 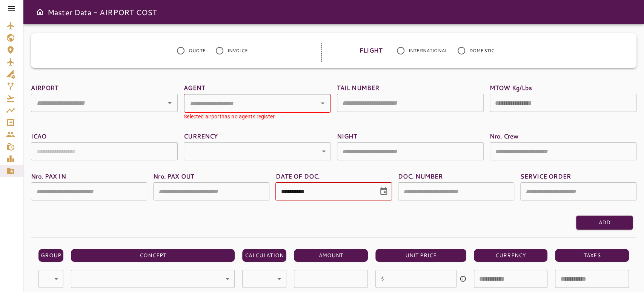 What do you see at coordinates (482, 50) in the screenshot?
I see `span: DOMESTIC` at bounding box center [482, 50].